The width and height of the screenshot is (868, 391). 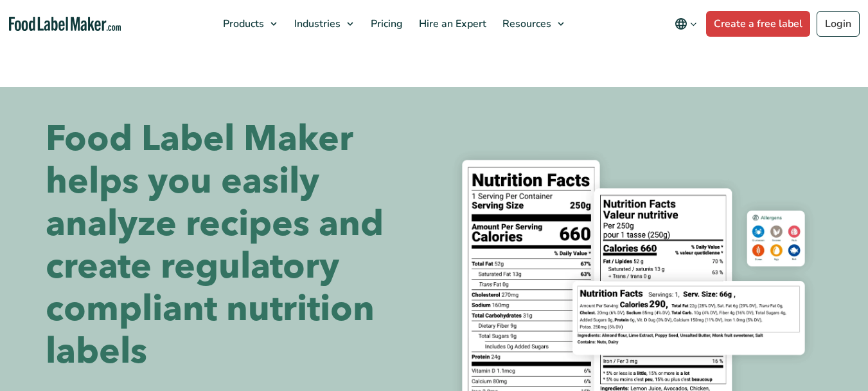 What do you see at coordinates (838, 24) in the screenshot?
I see `a: Login` at bounding box center [838, 24].